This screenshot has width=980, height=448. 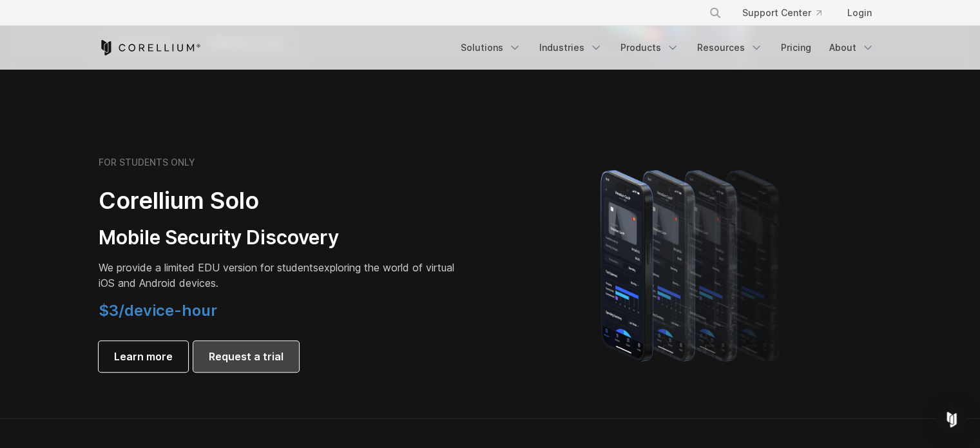 What do you see at coordinates (246, 356) in the screenshot?
I see `a: Request a trial` at bounding box center [246, 356].